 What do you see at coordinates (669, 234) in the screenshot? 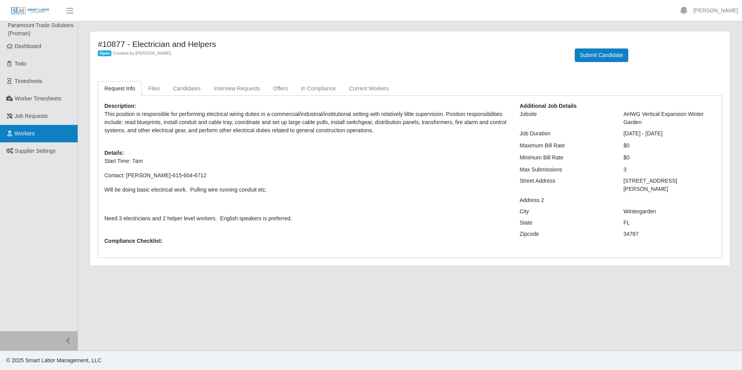
I see `div: 34787` at bounding box center [669, 234].